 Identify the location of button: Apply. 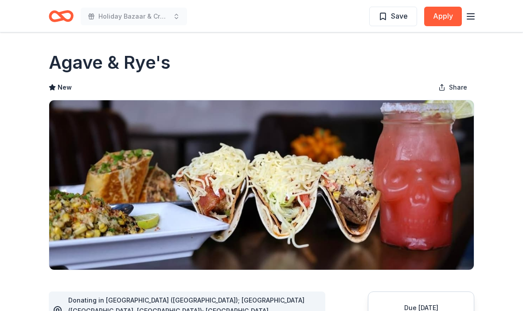
(443, 16).